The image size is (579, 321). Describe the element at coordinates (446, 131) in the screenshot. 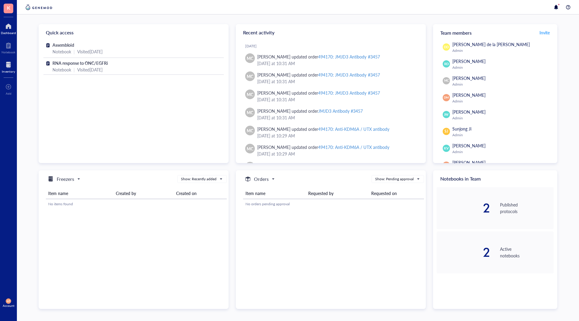

I see `span: SJ` at that location.